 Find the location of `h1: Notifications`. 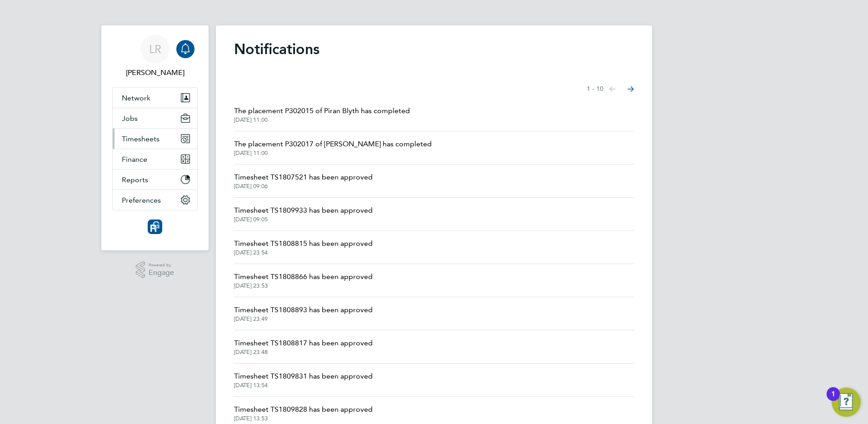

h1: Notifications is located at coordinates (434, 49).